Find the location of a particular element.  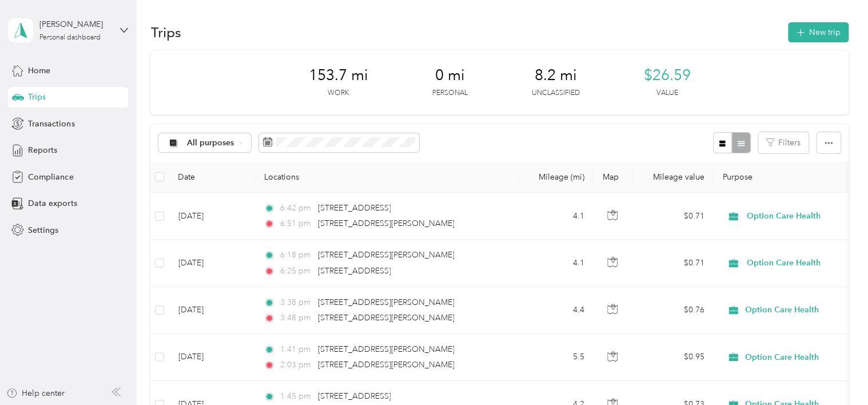

button: New trip is located at coordinates (818, 32).